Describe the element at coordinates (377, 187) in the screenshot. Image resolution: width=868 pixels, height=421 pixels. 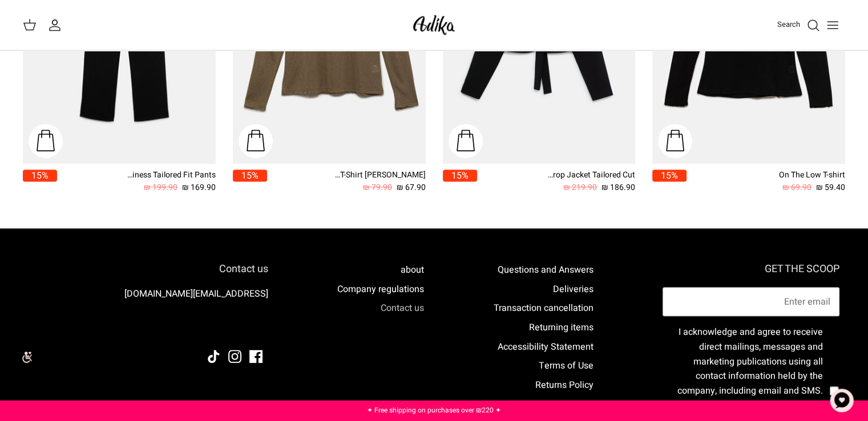
I see `font: 79.90 ₪` at that location.